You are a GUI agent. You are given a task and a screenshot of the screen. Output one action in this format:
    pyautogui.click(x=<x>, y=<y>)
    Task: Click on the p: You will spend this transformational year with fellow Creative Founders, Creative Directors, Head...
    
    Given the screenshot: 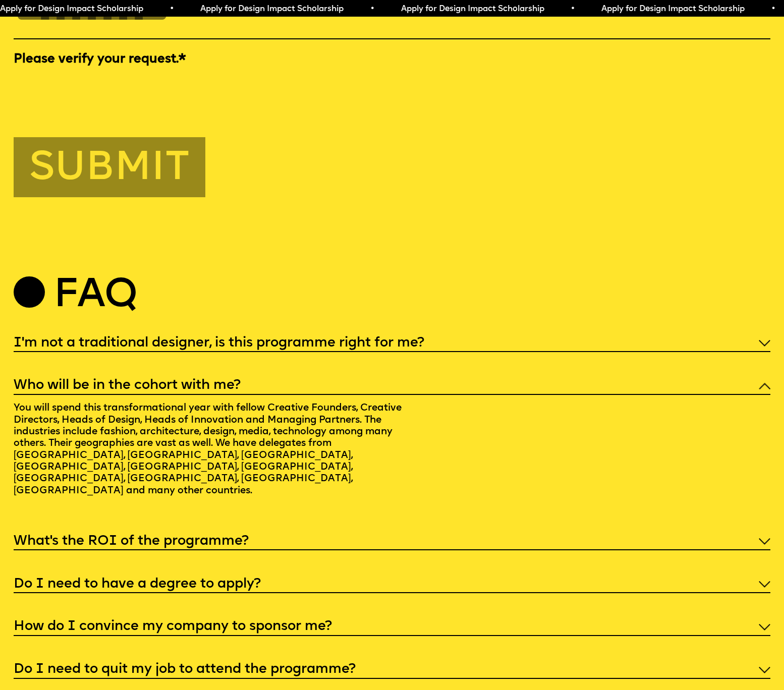 What is the action you would take?
    pyautogui.click(x=210, y=451)
    